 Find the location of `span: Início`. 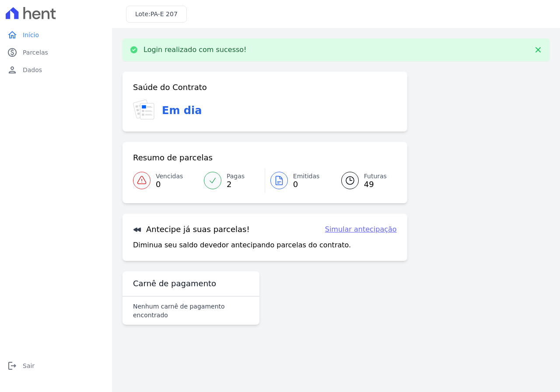

span: Início is located at coordinates (30, 35).